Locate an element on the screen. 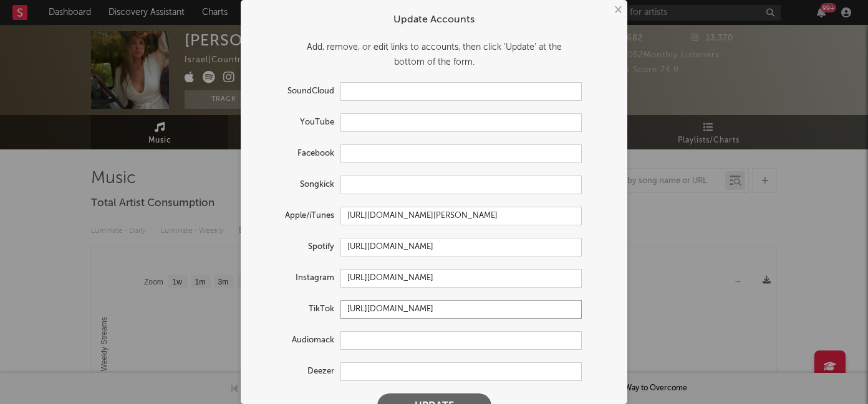  label: SoundCloud is located at coordinates (297, 92).